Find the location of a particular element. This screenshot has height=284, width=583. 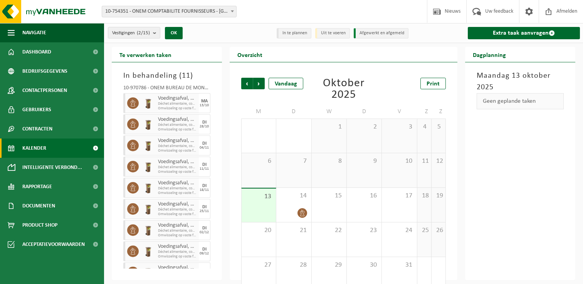

span: 13 is located at coordinates (258, 197).